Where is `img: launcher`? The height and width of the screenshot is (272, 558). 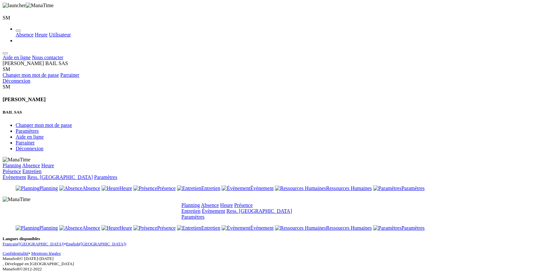
img: launcher is located at coordinates (14, 6).